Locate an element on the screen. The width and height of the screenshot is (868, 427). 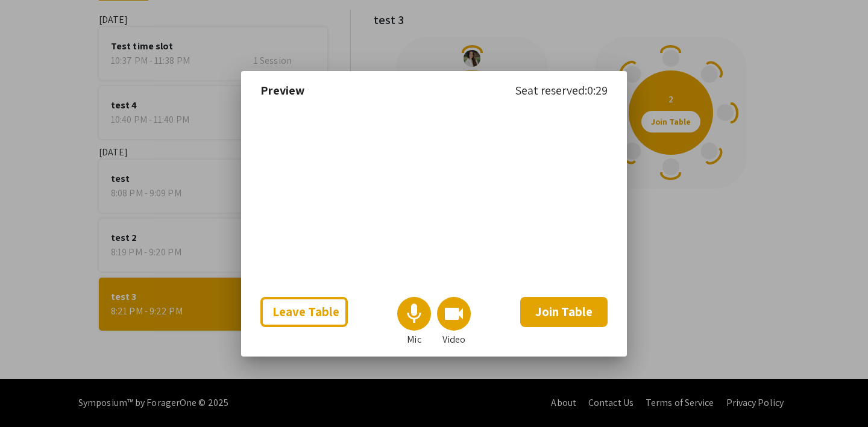
button: Join Table is located at coordinates (564, 312).